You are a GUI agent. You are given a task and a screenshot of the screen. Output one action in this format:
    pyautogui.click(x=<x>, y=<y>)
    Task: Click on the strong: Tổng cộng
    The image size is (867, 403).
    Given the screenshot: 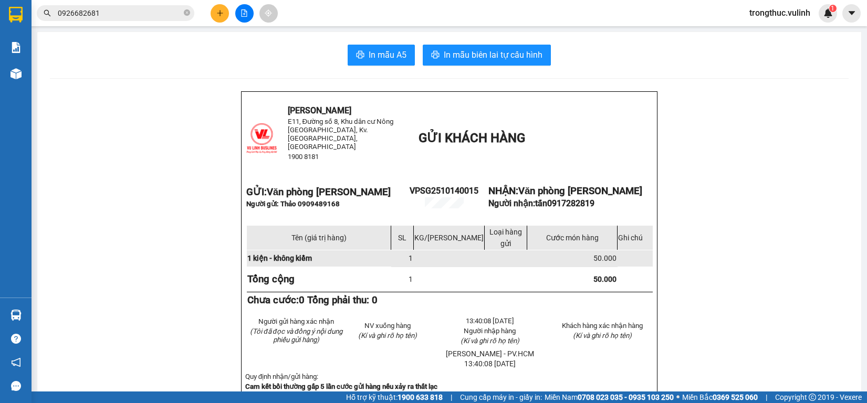 What is the action you would take?
    pyautogui.click(x=271, y=279)
    